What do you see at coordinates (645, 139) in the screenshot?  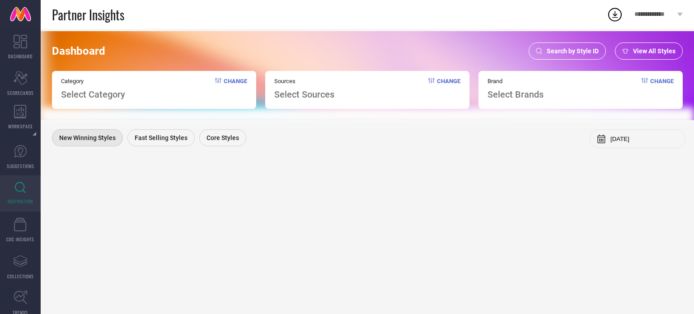 I see `input: Select month` at bounding box center [645, 139].